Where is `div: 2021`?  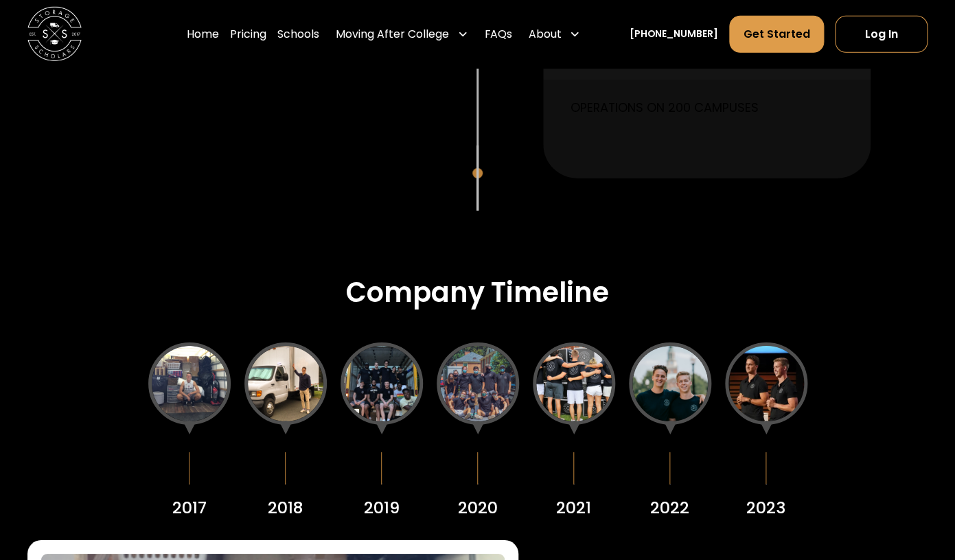
div: 2021 is located at coordinates (573, 507).